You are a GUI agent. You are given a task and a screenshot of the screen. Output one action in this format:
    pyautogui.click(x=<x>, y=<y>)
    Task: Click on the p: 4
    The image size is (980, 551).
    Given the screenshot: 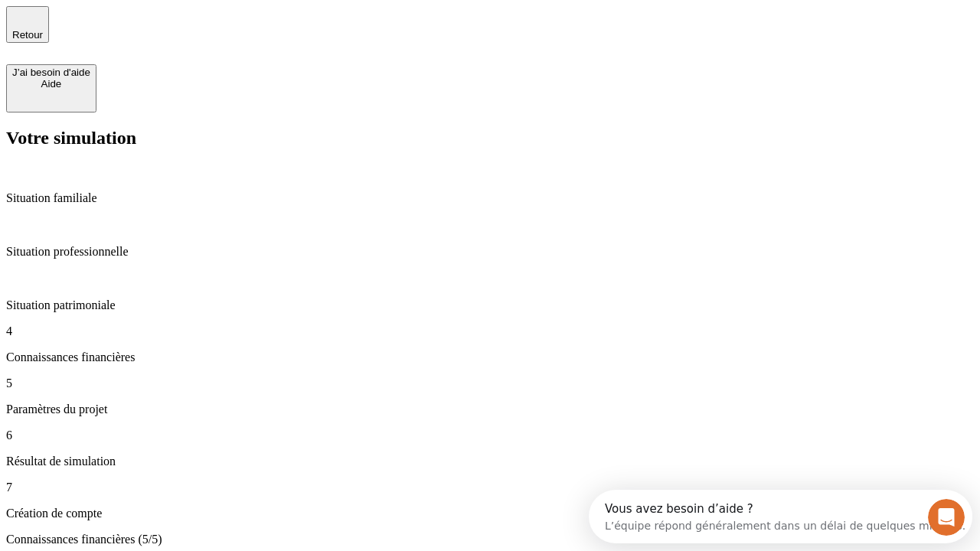 What is the action you would take?
    pyautogui.click(x=490, y=331)
    